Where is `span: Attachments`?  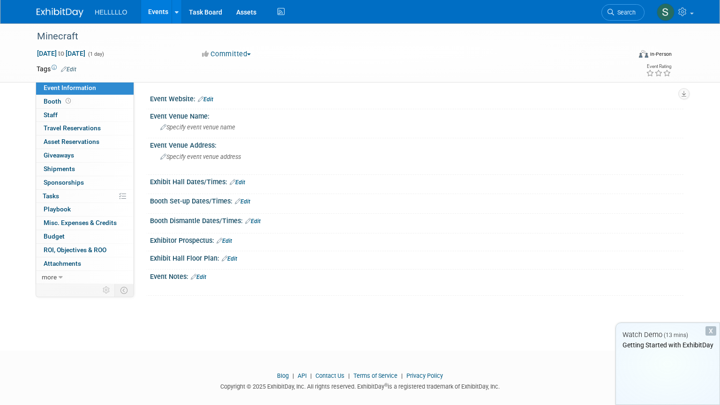
span: Attachments is located at coordinates (62, 263).